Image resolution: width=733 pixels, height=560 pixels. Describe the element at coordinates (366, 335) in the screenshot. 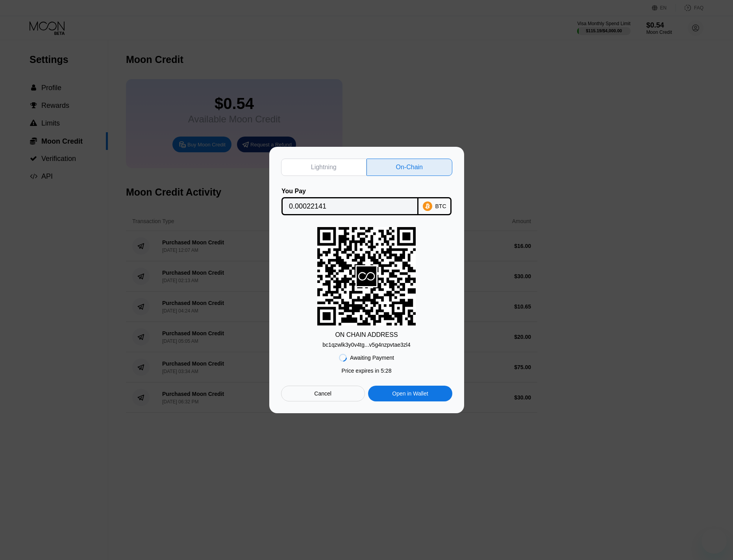

I see `div: ON CHAIN ADDRESS` at that location.